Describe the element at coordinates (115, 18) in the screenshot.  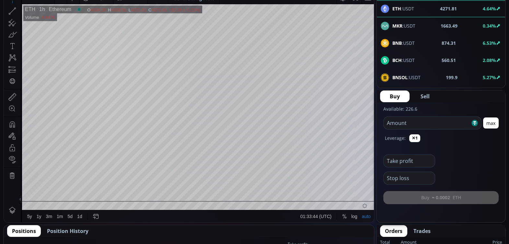
I see `div: 4328.51` at that location.